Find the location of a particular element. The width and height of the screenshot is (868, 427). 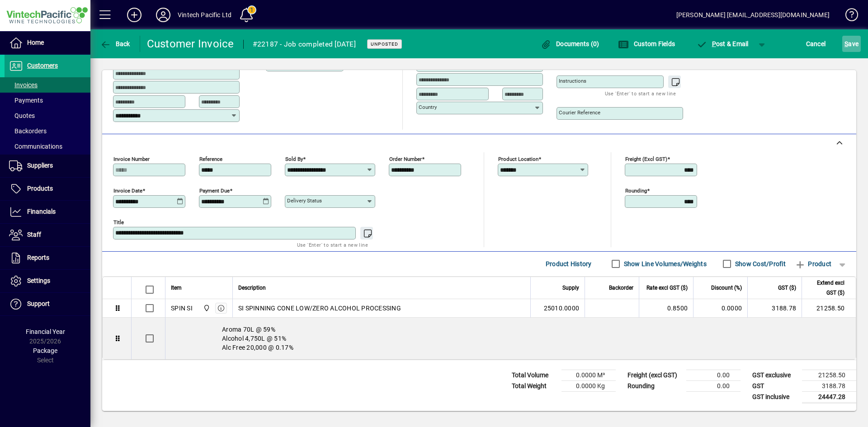

span: Discount (%) is located at coordinates (727, 288).